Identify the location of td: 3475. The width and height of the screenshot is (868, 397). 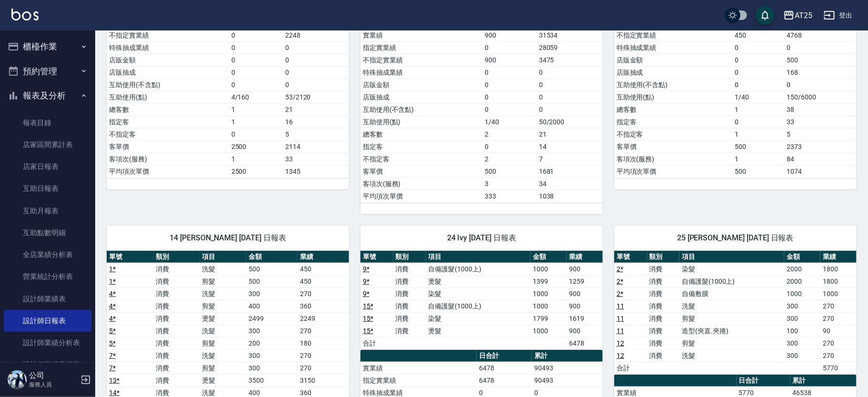
(570, 60).